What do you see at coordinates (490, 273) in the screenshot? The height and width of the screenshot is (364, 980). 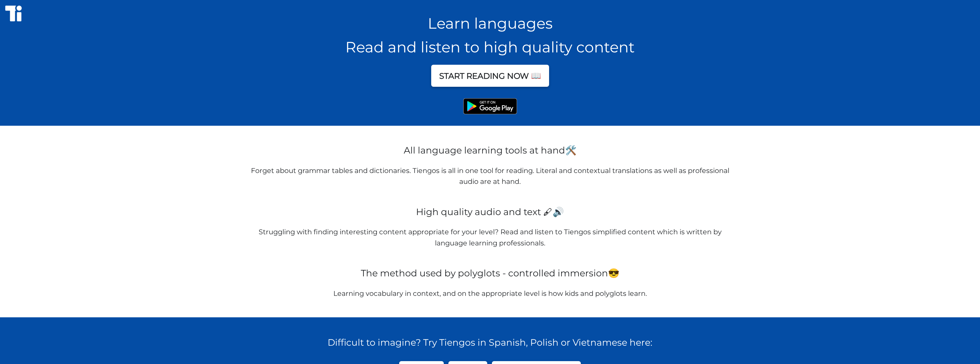 I see `h2: The method used by polyglots - controlled immersion` at bounding box center [490, 273].